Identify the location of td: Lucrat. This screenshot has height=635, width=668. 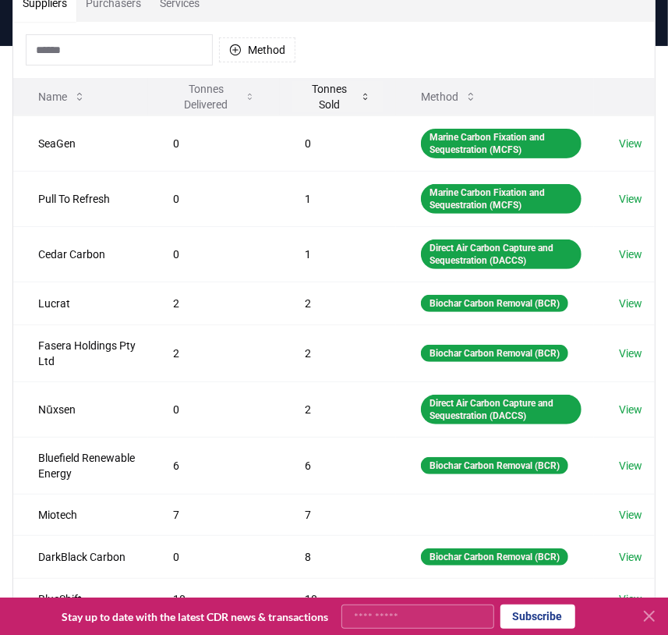
(80, 303).